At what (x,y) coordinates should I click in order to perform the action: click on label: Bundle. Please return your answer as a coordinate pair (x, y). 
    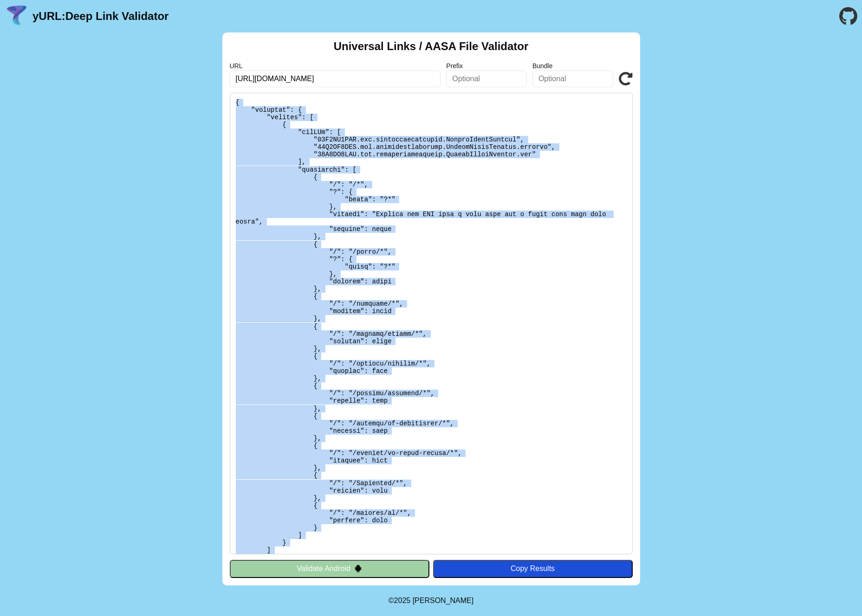
    Looking at the image, I should click on (573, 66).